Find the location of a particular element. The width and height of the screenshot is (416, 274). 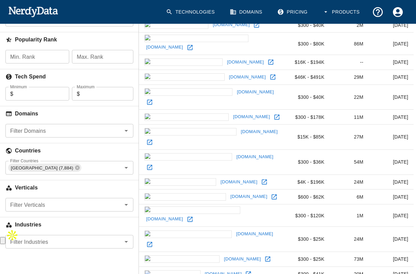

a: Open baseskncare.co.uk in new window is located at coordinates (270, 62).